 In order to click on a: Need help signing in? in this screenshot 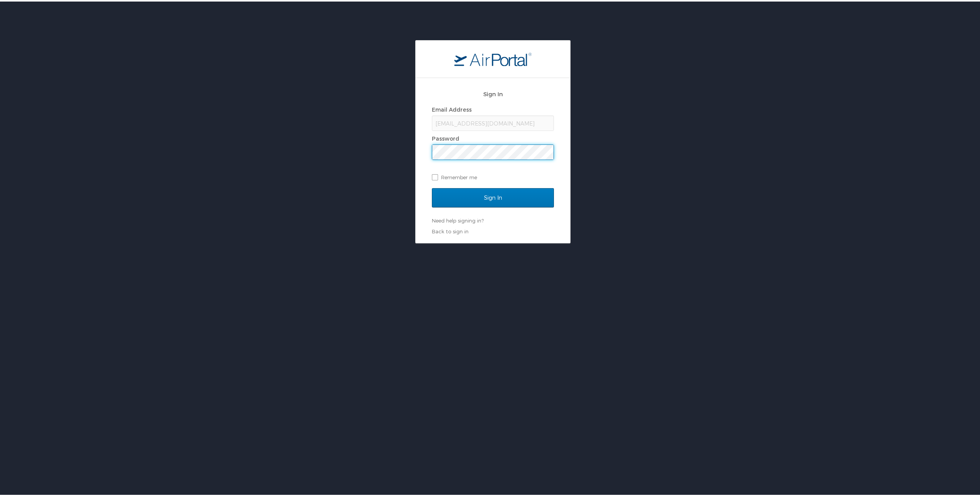, I will do `click(458, 219)`.